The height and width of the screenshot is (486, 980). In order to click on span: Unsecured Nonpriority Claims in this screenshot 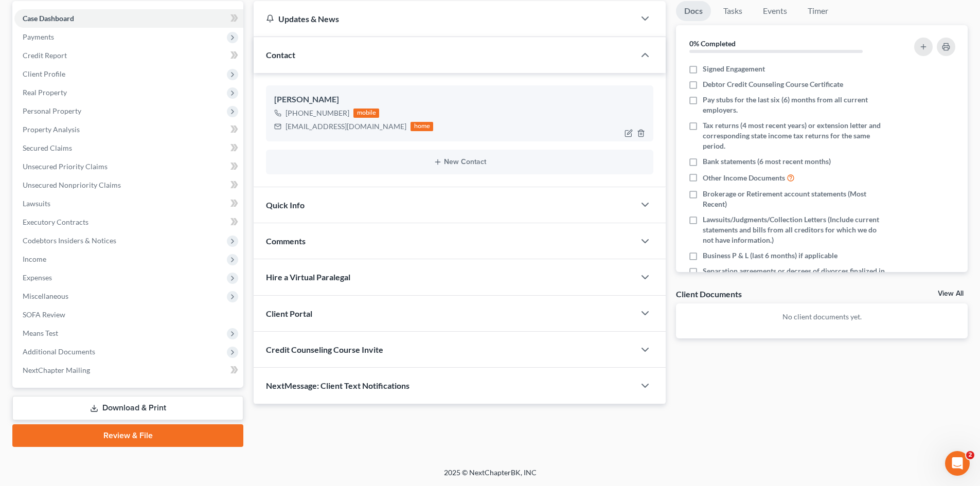, I will do `click(71, 184)`.